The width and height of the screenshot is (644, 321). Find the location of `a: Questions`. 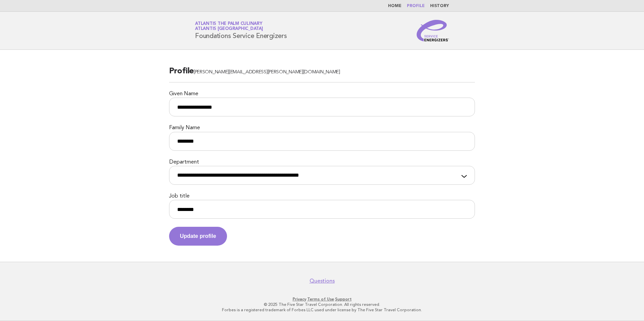

a: Questions is located at coordinates (322, 281).